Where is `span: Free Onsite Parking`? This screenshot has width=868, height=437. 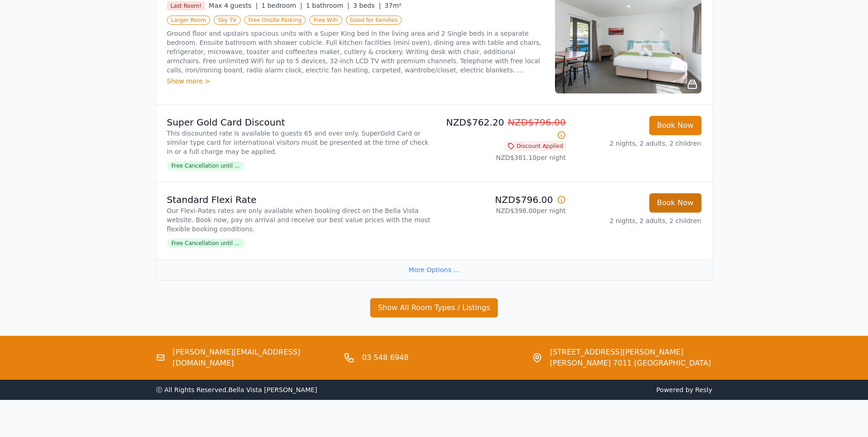
span: Free Onsite Parking is located at coordinates (275, 21).